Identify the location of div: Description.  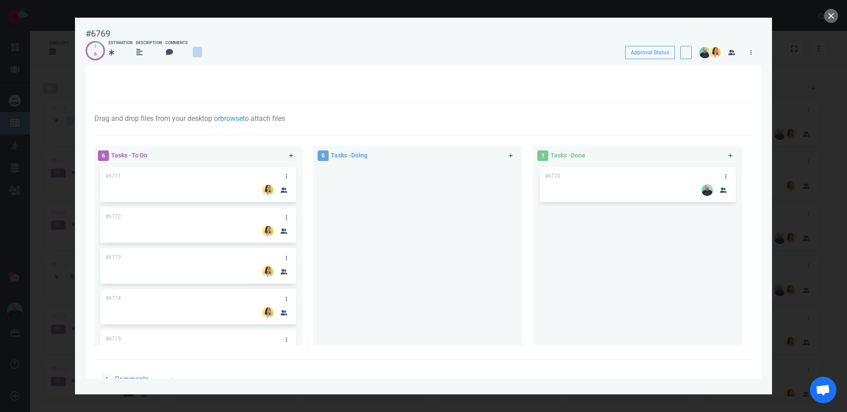
(149, 43).